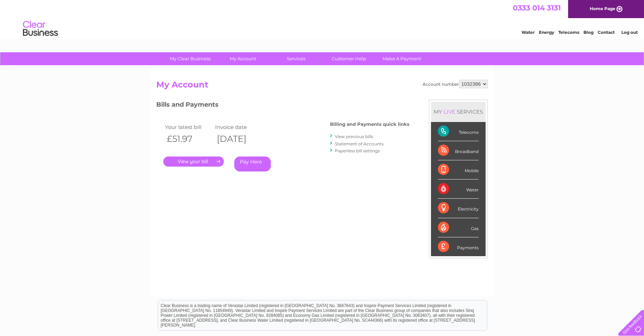 This screenshot has height=336, width=644. I want to click on a: Log out, so click(630, 32).